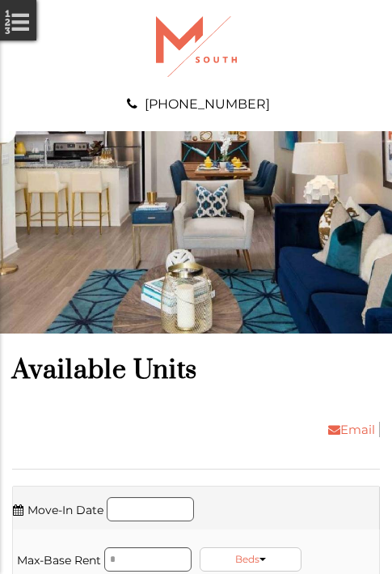  I want to click on input: Max Rent, so click(148, 559).